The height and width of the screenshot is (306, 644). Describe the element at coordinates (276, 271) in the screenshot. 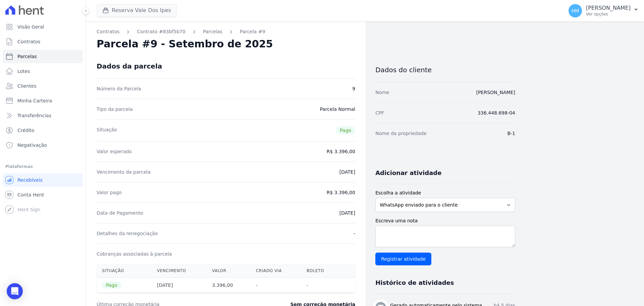

I see `th: Criado via` at that location.